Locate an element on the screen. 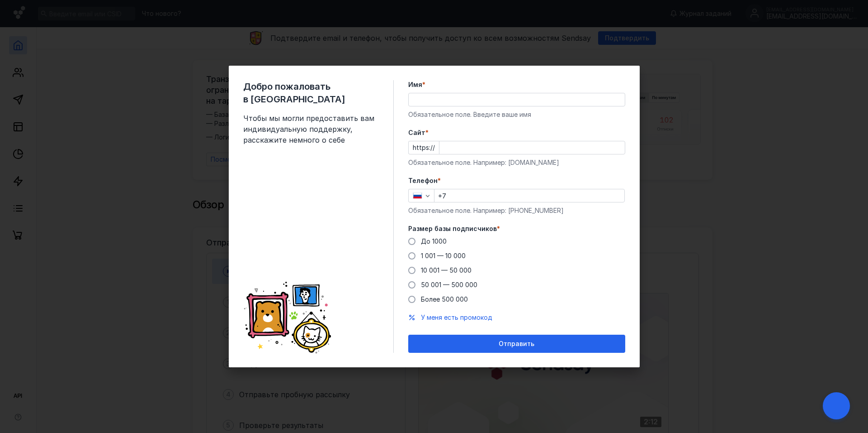 The width and height of the screenshot is (868, 433). span: 50 001 — 500 000 is located at coordinates (449, 284).